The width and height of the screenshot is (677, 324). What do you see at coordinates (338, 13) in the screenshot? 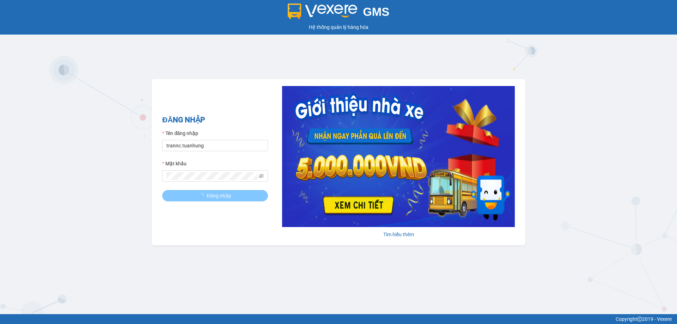
I see `a: GMS` at bounding box center [338, 13].